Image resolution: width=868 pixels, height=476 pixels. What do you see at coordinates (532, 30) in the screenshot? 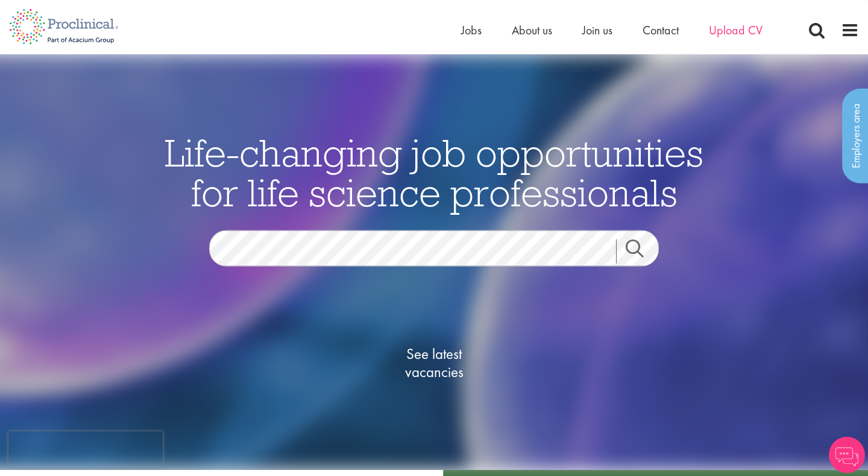
I see `span: About us` at bounding box center [532, 30].